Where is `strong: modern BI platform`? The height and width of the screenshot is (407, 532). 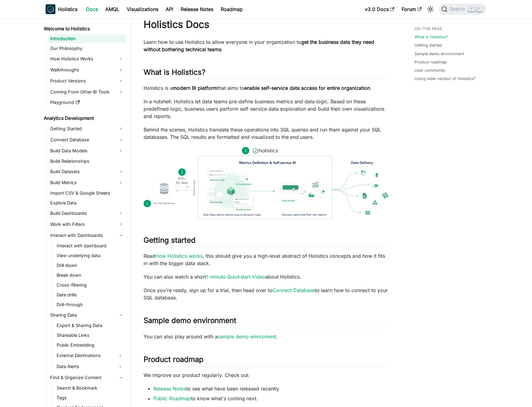
strong: modern BI platform is located at coordinates (195, 88).